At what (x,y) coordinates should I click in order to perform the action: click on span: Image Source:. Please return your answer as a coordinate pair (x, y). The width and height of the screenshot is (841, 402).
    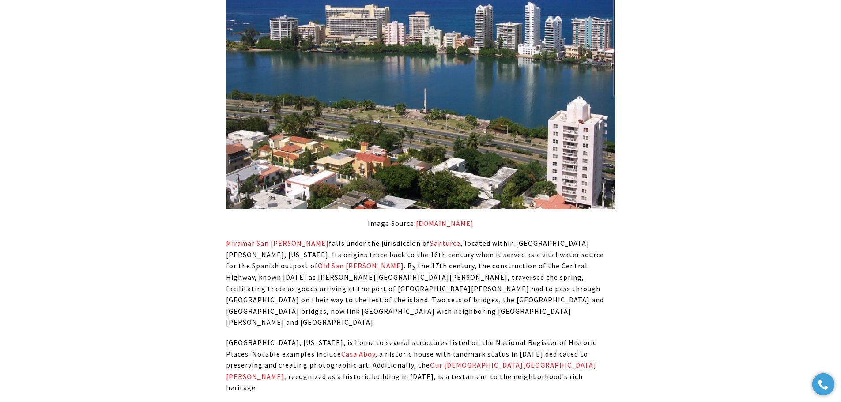
    Looking at the image, I should click on (421, 223).